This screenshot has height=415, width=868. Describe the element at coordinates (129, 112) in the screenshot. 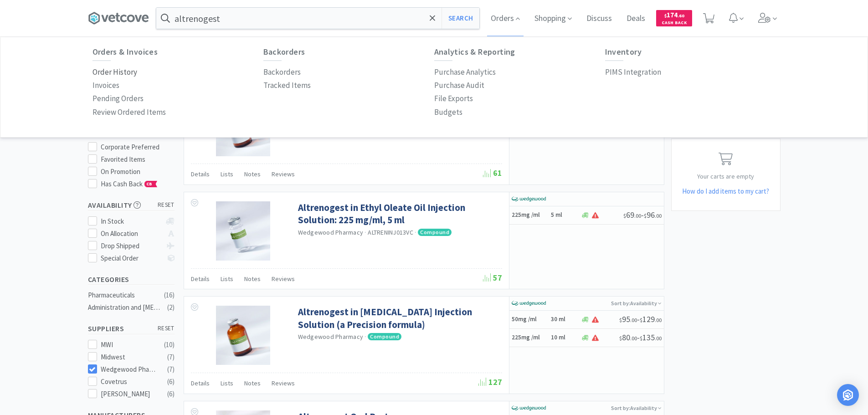

I see `p: Review Ordered Items` at that location.